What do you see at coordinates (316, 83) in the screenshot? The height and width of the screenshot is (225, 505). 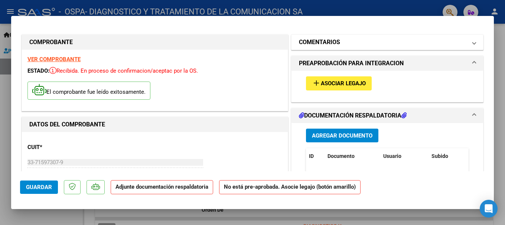 I see `mat-icon: add` at bounding box center [316, 83].